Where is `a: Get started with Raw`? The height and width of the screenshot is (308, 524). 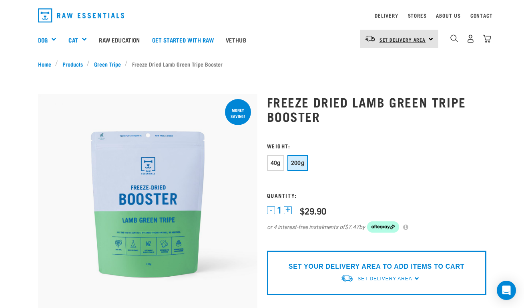 a: Get started with Raw is located at coordinates (183, 40).